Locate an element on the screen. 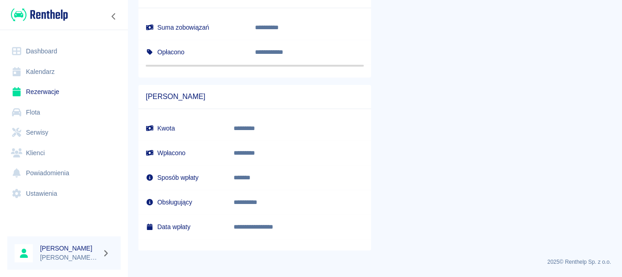 This screenshot has height=277, width=622. h6: Opłacono is located at coordinates (193, 52).